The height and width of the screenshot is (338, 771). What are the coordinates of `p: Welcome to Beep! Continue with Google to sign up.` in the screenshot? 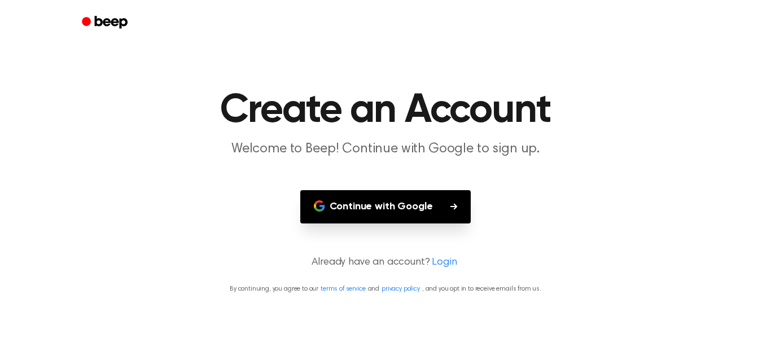 It's located at (386, 149).